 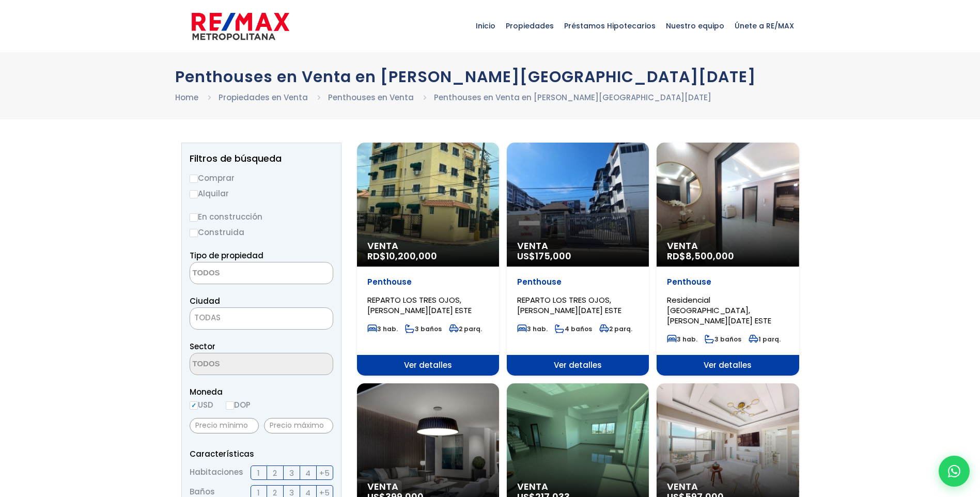 What do you see at coordinates (308, 473) in the screenshot?
I see `span: 4` at bounding box center [308, 473].